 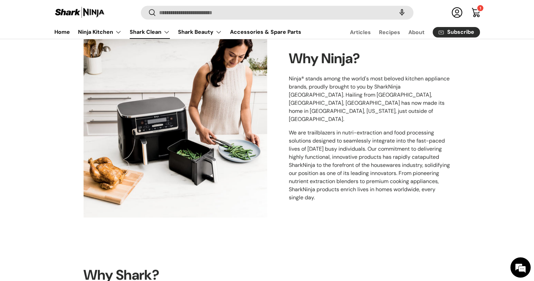 What do you see at coordinates (407, 32) in the screenshot?
I see `nav: Secondary` at bounding box center [407, 32].